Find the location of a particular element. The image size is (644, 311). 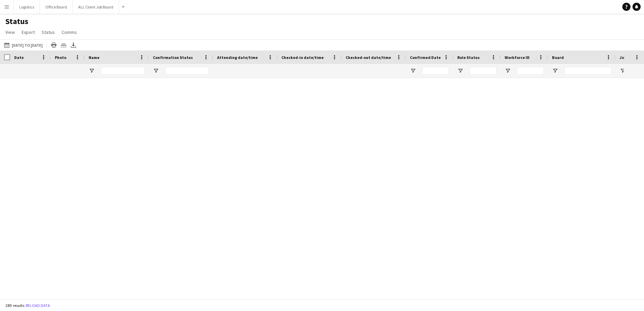

a: Status is located at coordinates (48, 32).